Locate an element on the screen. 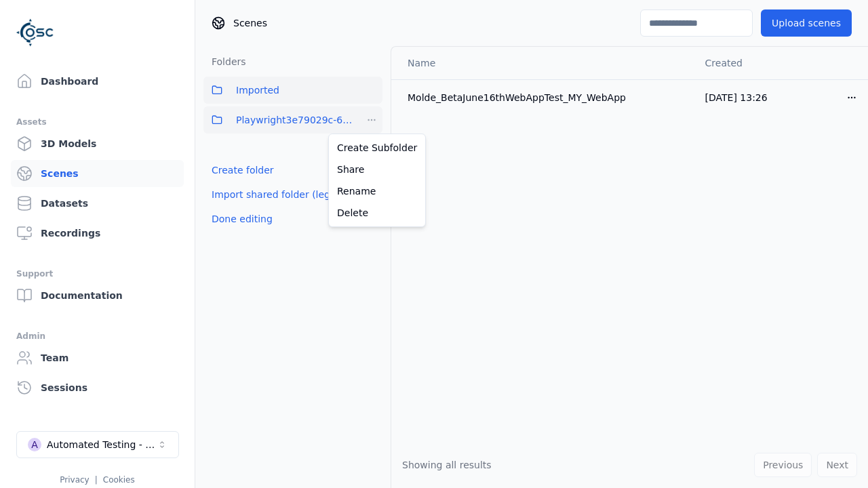  a: Share is located at coordinates (377, 170).